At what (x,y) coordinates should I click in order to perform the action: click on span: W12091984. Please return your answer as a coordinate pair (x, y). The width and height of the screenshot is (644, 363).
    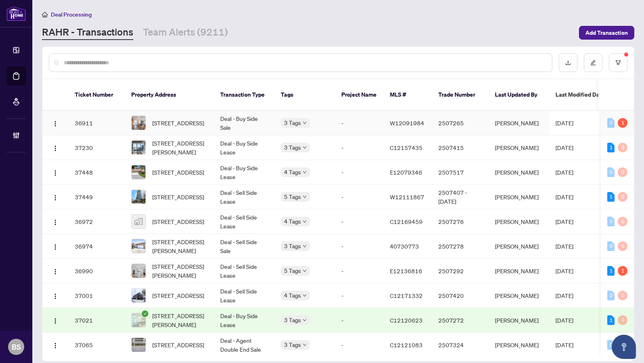
    Looking at the image, I should click on (407, 123).